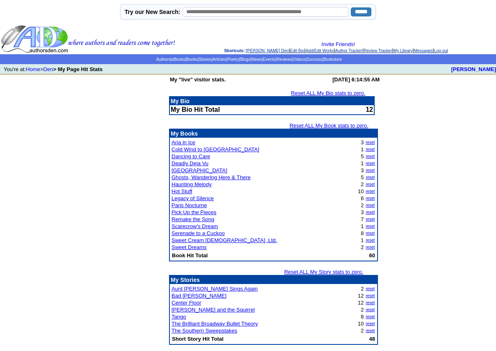 The image size is (496, 351). Describe the element at coordinates (192, 184) in the screenshot. I see `a: Haunting Melody` at that location.